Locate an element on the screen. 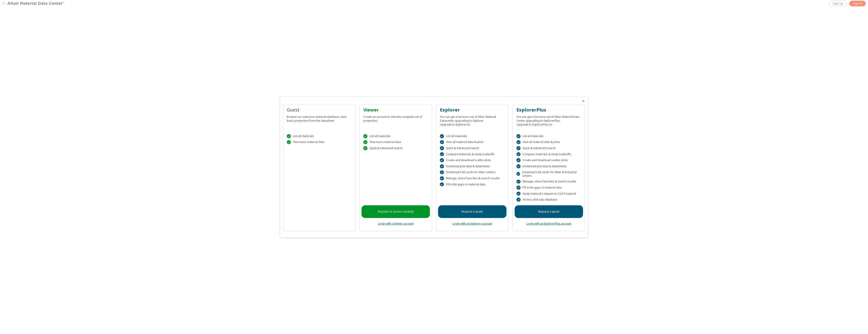  div: ExplorerPlus is located at coordinates (549, 110).